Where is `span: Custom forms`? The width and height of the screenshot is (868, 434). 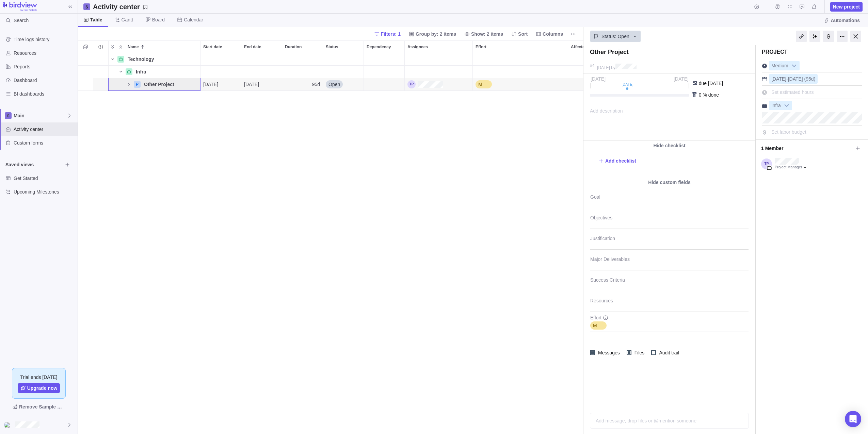 span: Custom forms is located at coordinates (44, 143).